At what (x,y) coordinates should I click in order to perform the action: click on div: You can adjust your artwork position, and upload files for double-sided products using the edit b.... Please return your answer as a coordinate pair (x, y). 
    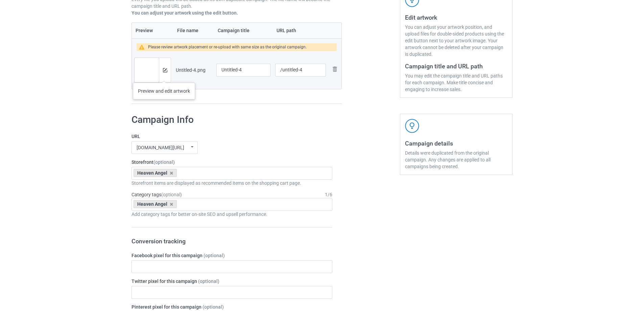
    Looking at the image, I should click on (456, 40).